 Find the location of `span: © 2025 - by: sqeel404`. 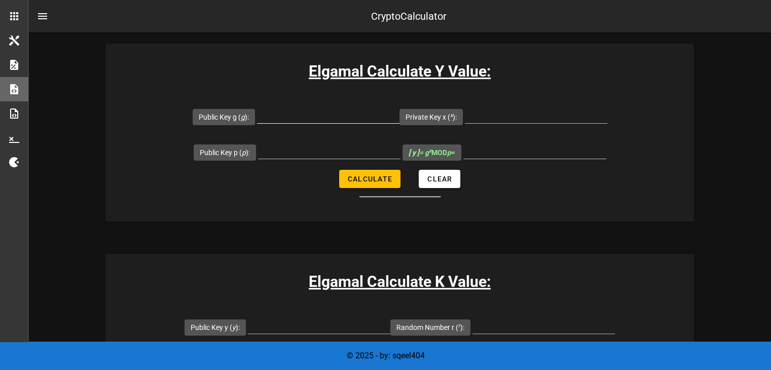

span: © 2025 - by: sqeel404 is located at coordinates (386, 355).